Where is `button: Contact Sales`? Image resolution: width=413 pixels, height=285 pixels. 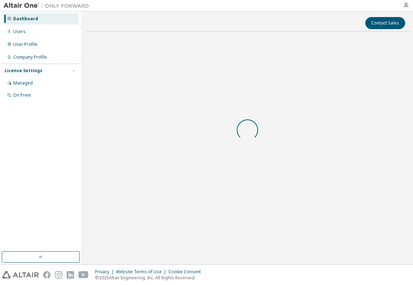
button: Contact Sales is located at coordinates (385, 23).